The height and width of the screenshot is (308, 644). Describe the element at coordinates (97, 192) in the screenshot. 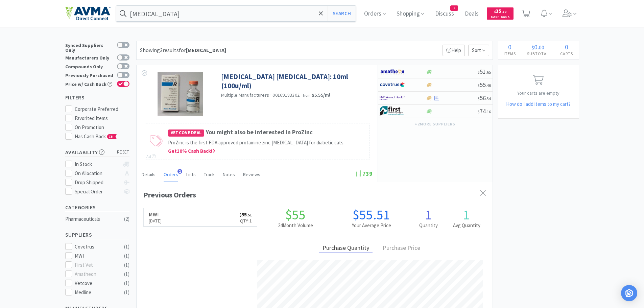

I see `div: Special Order` at that location.